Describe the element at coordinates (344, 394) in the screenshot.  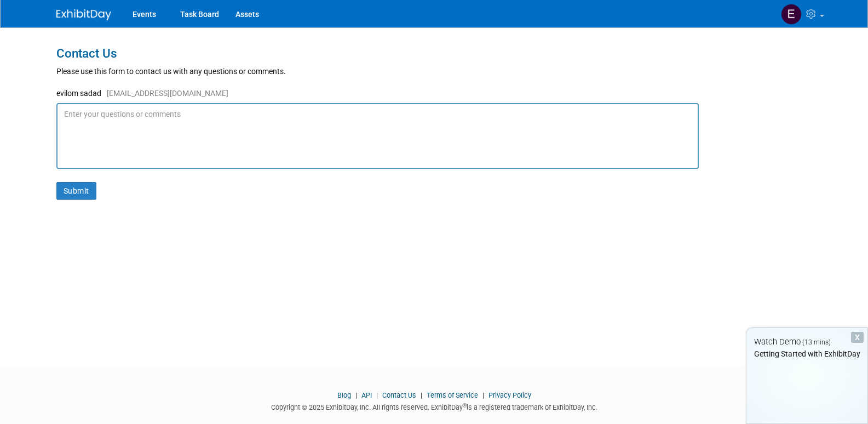
I see `a: Blog` at that location.